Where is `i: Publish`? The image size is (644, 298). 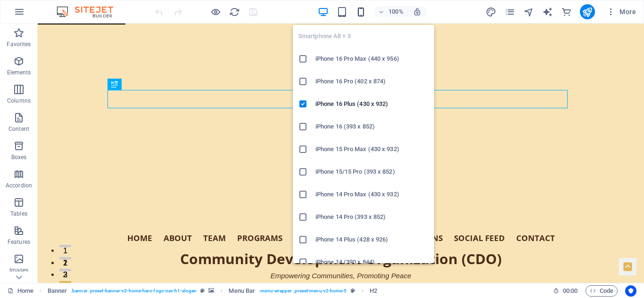 i: Publish is located at coordinates (587, 12).